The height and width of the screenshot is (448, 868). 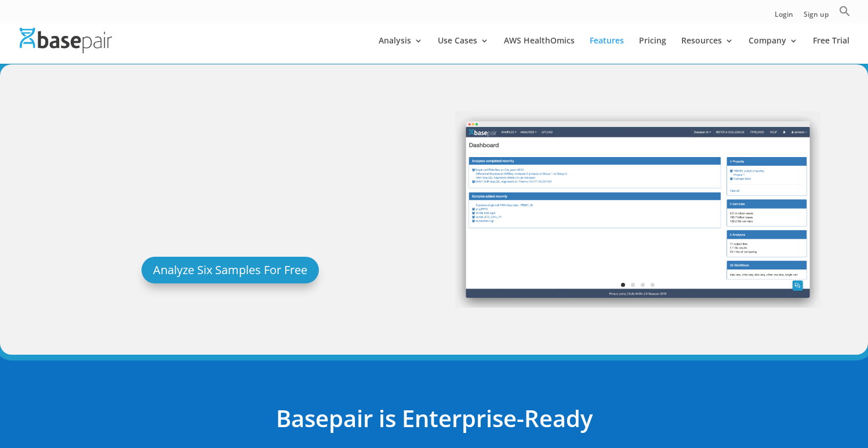 What do you see at coordinates (816, 17) in the screenshot?
I see `a: Sign up` at bounding box center [816, 17].